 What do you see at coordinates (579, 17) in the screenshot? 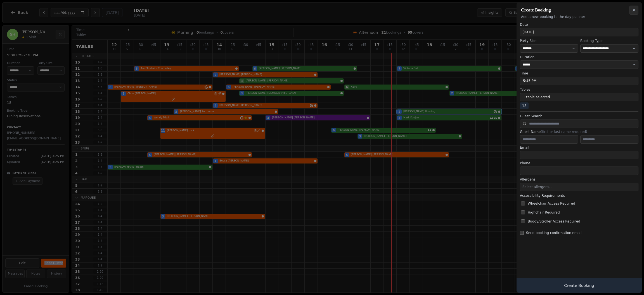
I see `p: Add a new booking to the day planner` at bounding box center [579, 17].